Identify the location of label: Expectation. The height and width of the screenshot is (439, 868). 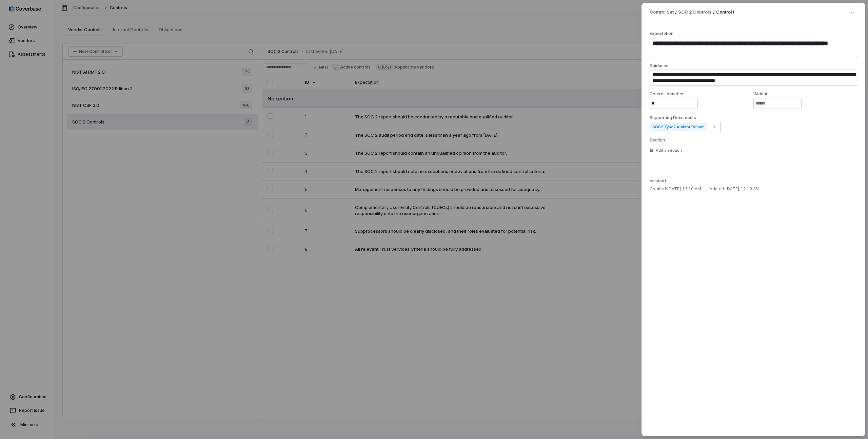
(661, 33).